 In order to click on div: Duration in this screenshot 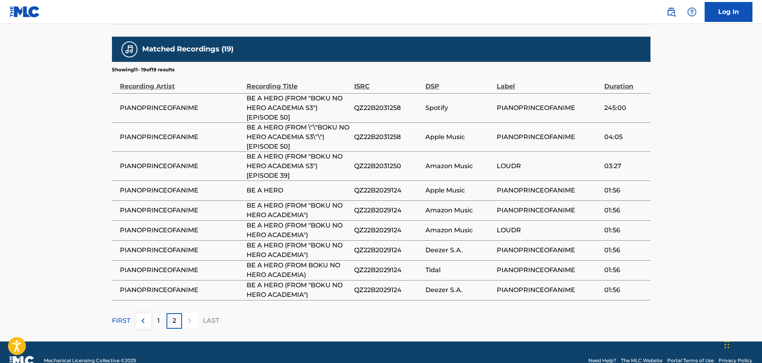, I will do `click(625, 82)`.